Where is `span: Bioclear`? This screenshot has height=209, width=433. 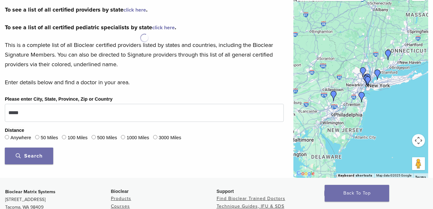
span: Bioclear is located at coordinates (120, 192).